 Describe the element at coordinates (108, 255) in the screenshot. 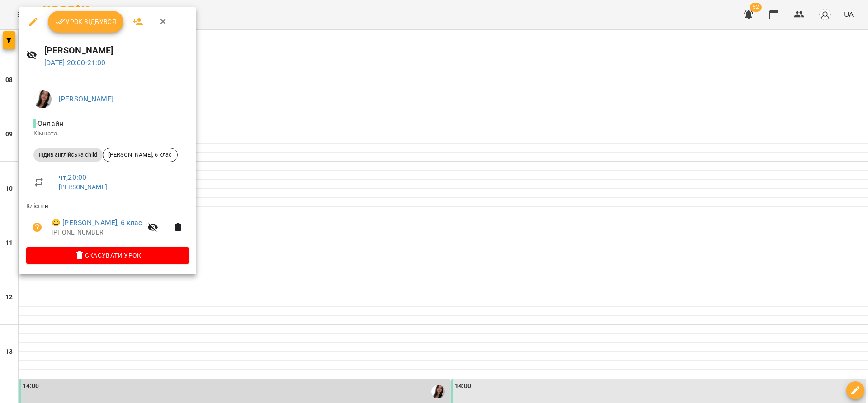

I see `span: Скасувати Урок` at that location.